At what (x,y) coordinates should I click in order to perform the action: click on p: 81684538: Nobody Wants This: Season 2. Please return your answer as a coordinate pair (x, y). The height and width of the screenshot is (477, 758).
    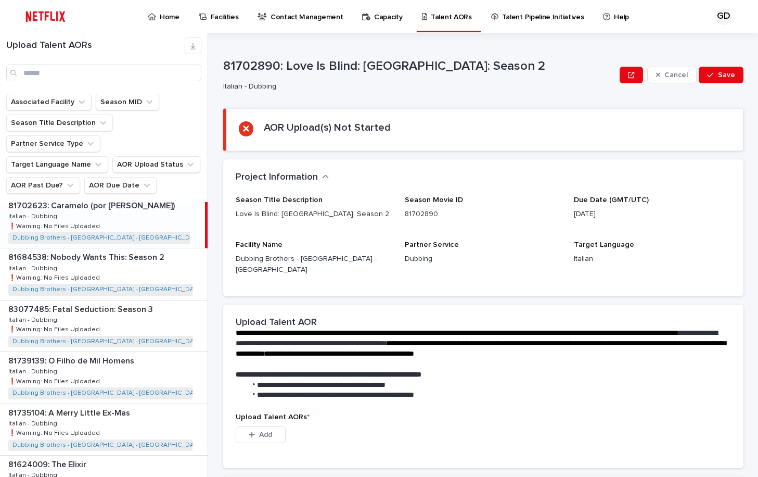
    Looking at the image, I should click on (87, 256).